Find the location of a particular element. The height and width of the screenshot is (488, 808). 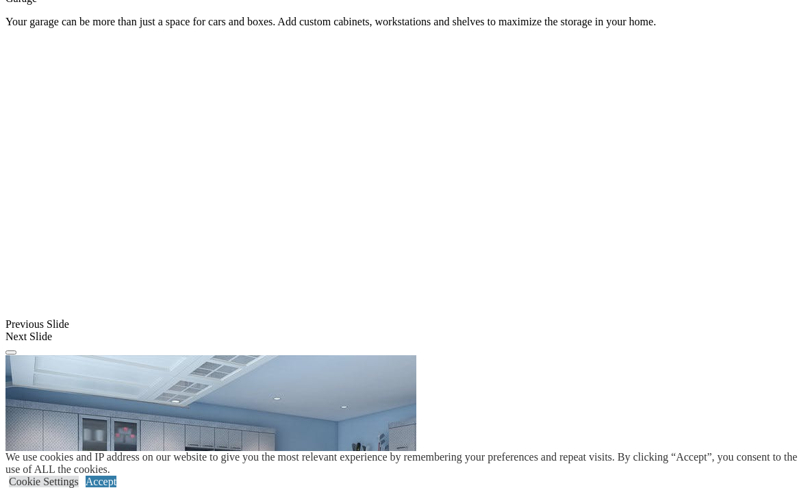

p: Your garage can be more than just a space for cars and boxes. Add custom cabinets, workstations a... is located at coordinates (404, 22).